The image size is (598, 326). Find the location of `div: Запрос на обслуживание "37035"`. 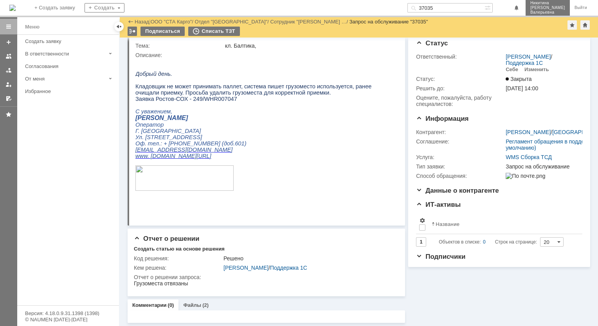

div: Запрос на обслуживание "37035" is located at coordinates (388, 22).